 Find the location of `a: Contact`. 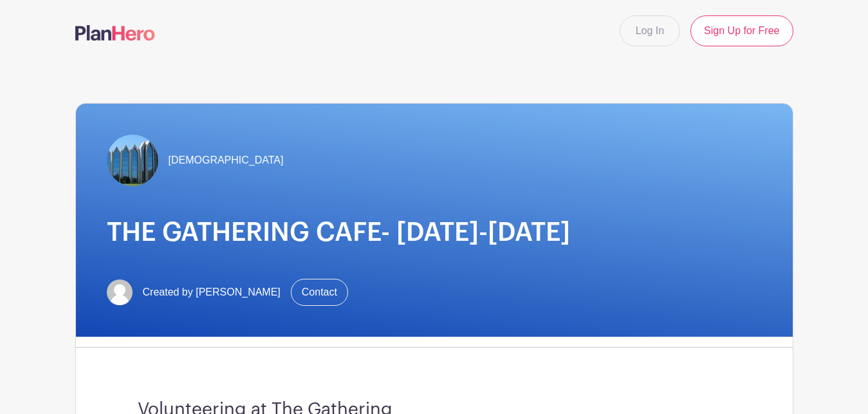

a: Contact is located at coordinates (319, 292).